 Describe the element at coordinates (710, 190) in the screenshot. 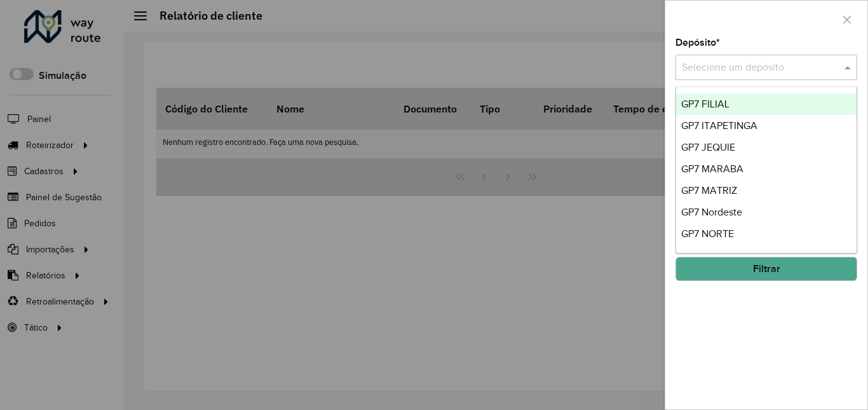

I see `span: GP7 MATRIZ` at that location.